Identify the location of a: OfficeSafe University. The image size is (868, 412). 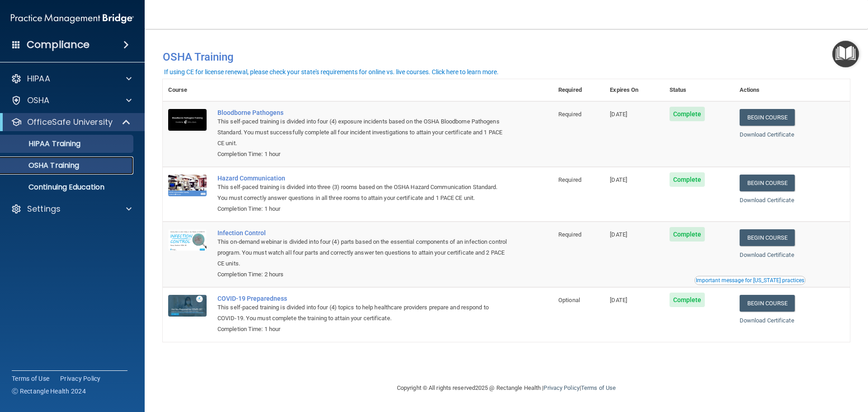
(71, 122).